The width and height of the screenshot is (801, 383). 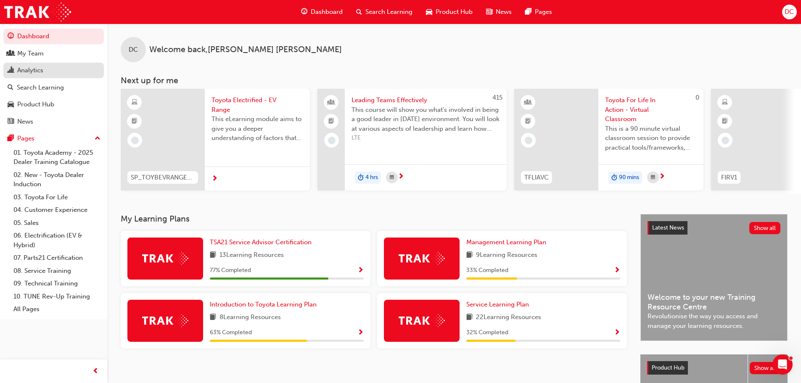 I want to click on span: news-icon, so click(x=489, y=12).